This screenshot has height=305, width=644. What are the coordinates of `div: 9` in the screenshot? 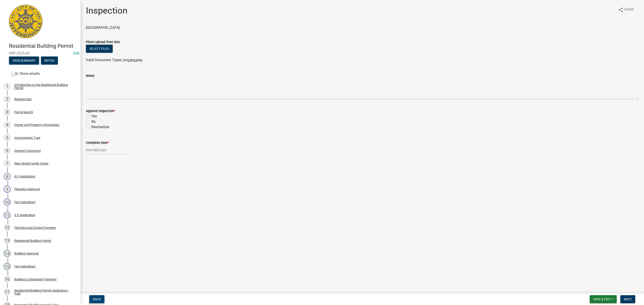 It's located at (7, 189).